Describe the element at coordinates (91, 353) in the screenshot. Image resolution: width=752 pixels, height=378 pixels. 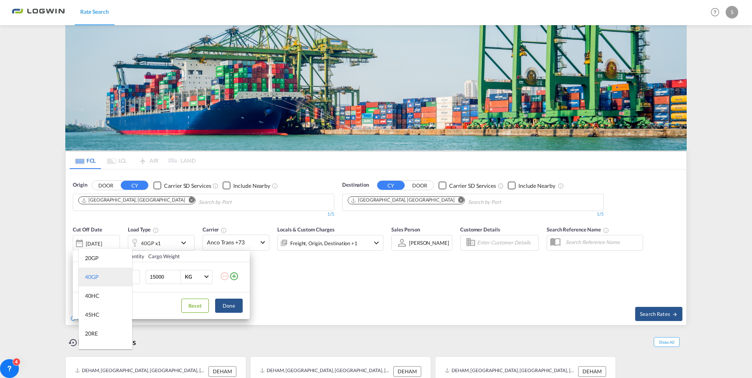
I see `div: 40RE` at that location.